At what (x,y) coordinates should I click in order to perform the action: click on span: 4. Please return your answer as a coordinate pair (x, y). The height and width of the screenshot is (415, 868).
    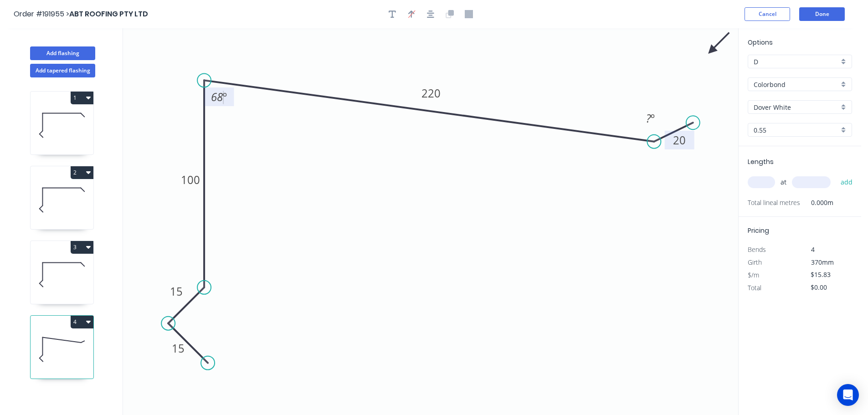
    Looking at the image, I should click on (813, 249).